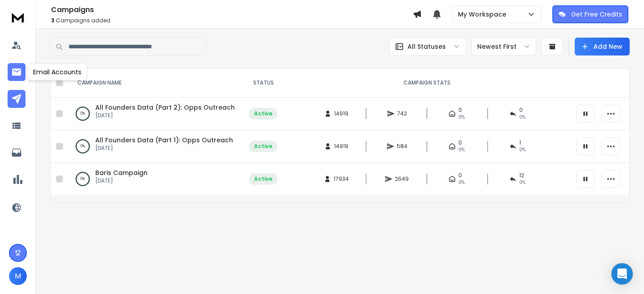 The width and height of the screenshot is (644, 294). I want to click on p: Get Free Credits, so click(597, 15).